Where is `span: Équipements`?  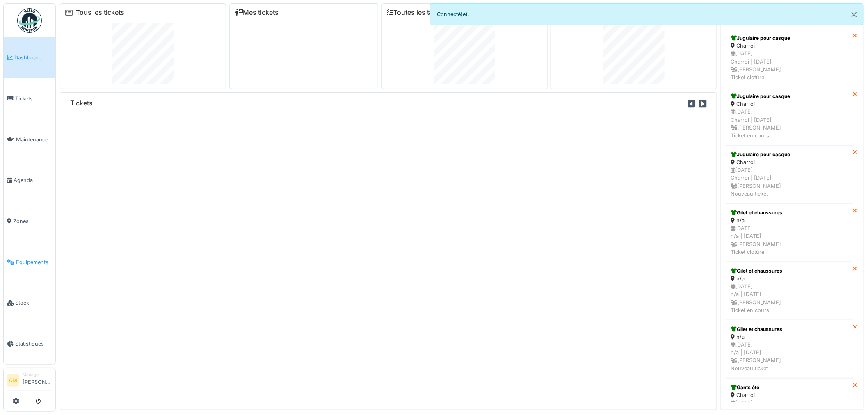
span: Équipements is located at coordinates (34, 262).